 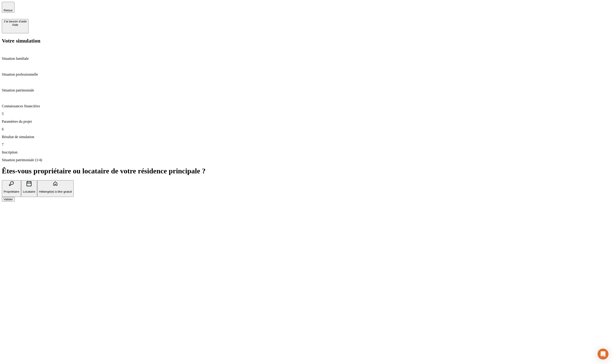 I want to click on p: 6, so click(x=306, y=129).